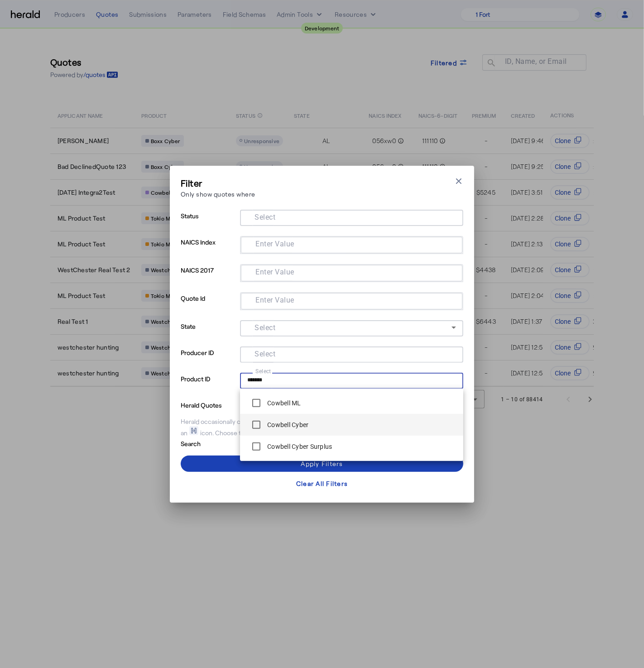 This screenshot has height=668, width=644. Describe the element at coordinates (209, 333) in the screenshot. I see `p: State` at that location.